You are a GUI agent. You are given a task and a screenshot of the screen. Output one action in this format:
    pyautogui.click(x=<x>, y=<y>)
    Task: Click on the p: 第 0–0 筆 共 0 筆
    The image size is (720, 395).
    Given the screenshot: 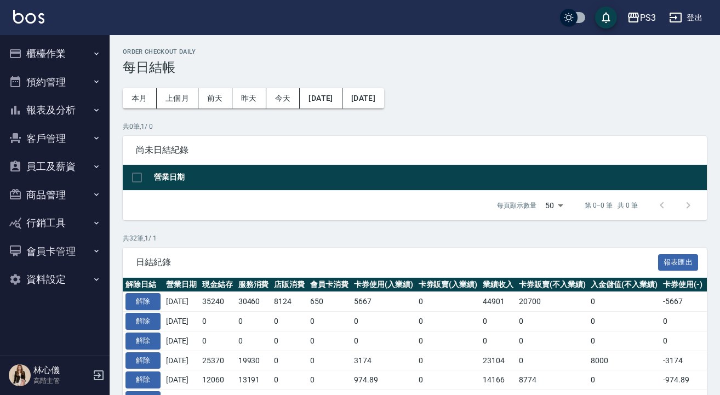 What is the action you would take?
    pyautogui.click(x=611, y=206)
    